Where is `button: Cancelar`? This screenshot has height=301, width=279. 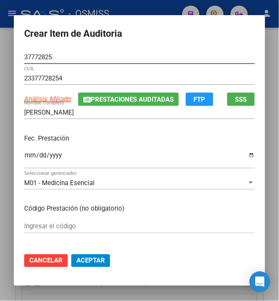 button: Cancelar is located at coordinates (46, 261).